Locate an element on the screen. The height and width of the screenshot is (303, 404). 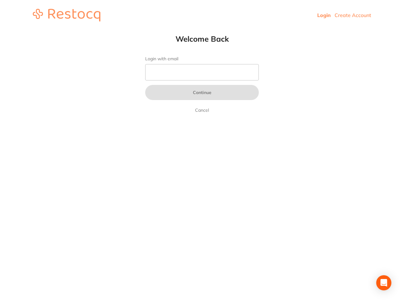
img: restocq_logo.svg is located at coordinates (67, 15).